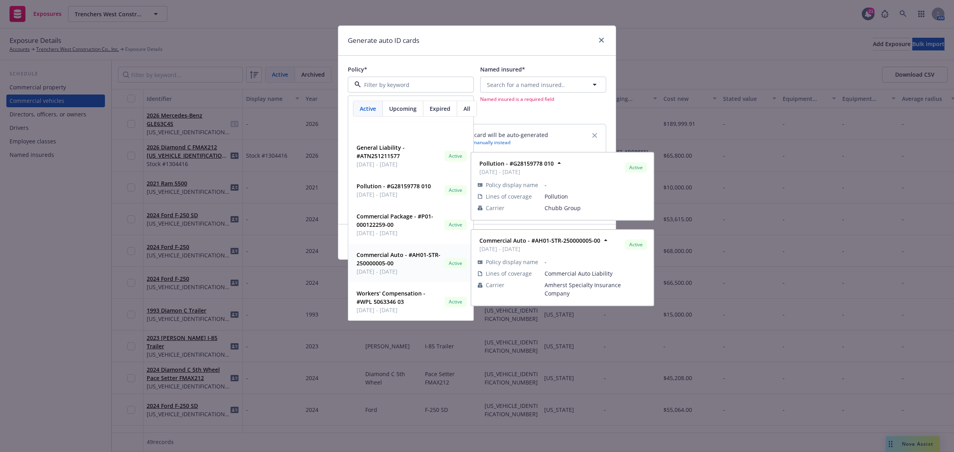 The height and width of the screenshot is (452, 954). What do you see at coordinates (596, 273) in the screenshot?
I see `span: Commercial Auto Liability` at bounding box center [596, 273].